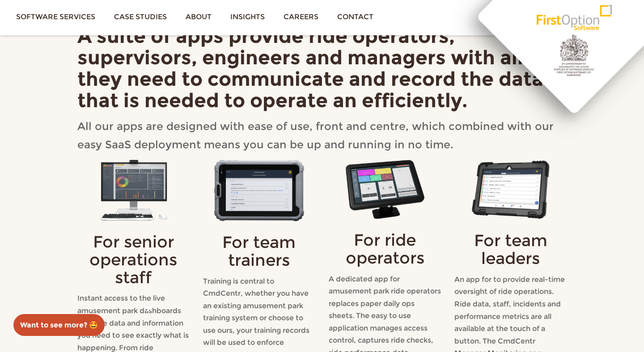  What do you see at coordinates (133, 190) in the screenshot?
I see `img: DesktopMockup_small` at bounding box center [133, 190].